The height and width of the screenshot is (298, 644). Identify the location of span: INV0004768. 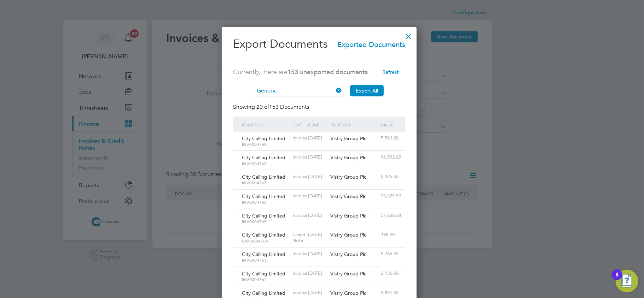
(265, 164).